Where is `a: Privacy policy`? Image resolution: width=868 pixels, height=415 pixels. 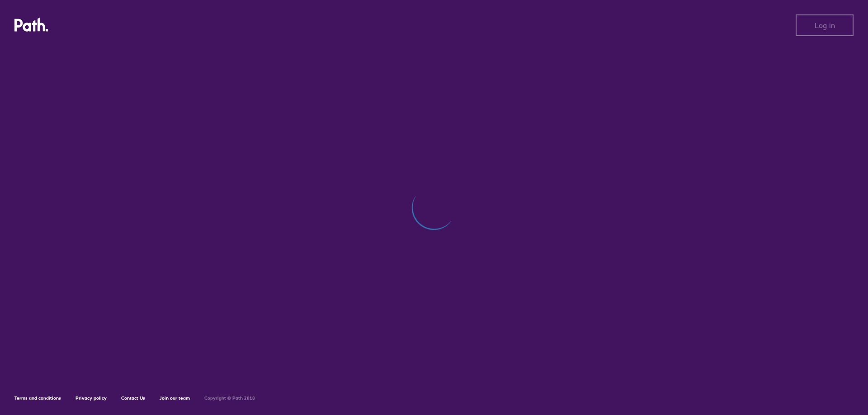 a: Privacy policy is located at coordinates (91, 398).